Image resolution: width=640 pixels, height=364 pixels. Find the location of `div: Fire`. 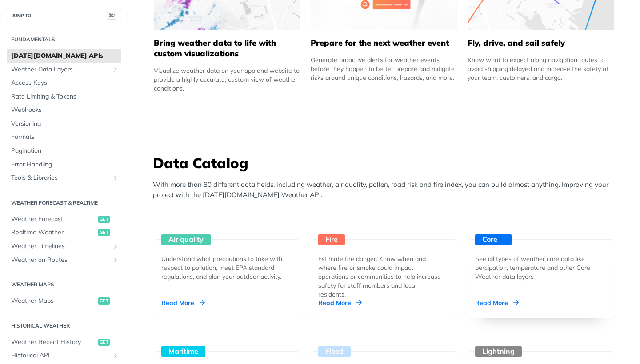

div: Fire is located at coordinates (331, 240).